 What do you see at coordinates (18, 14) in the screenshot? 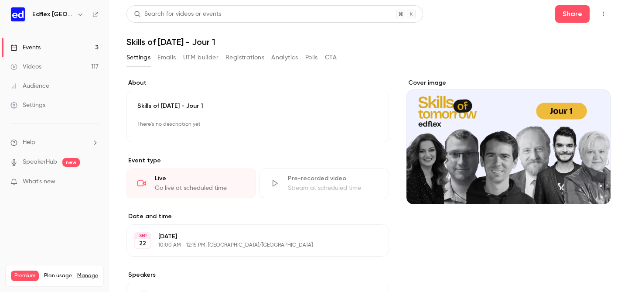
I see `img: Edflex France` at bounding box center [18, 14].